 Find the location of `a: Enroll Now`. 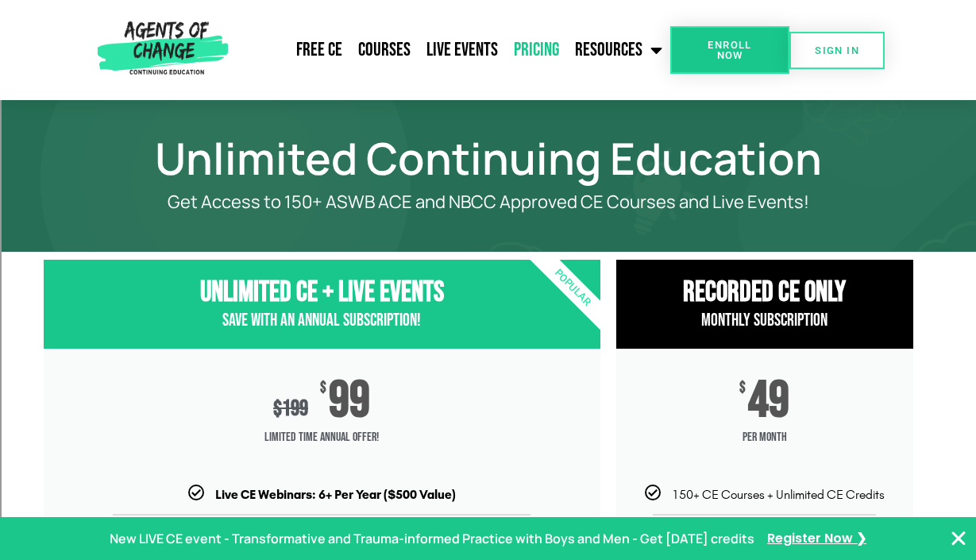

a: Enroll Now is located at coordinates (730, 50).